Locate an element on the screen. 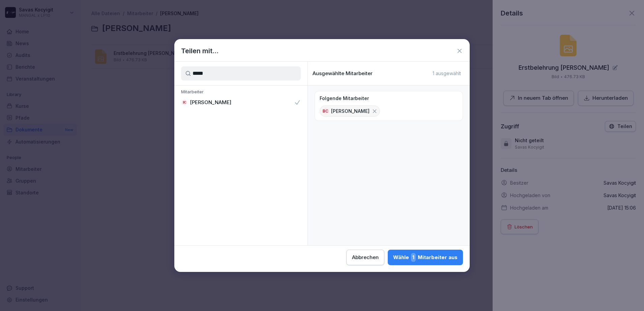 This screenshot has height=311, width=644. p: 1 ausgewählt is located at coordinates (447, 74).